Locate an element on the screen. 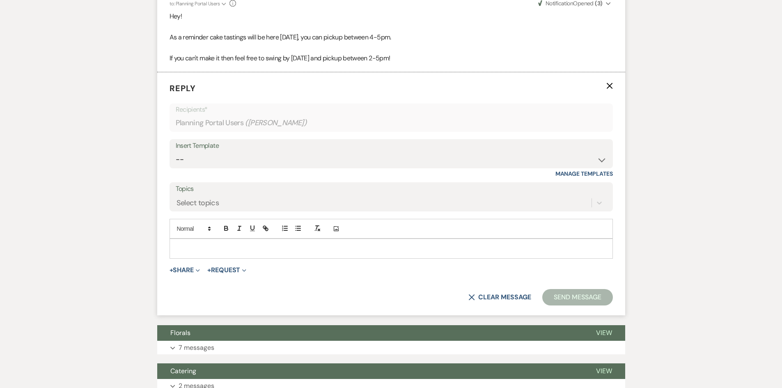 This screenshot has width=782, height=388. div: Planning Portal Users is located at coordinates (391, 123).